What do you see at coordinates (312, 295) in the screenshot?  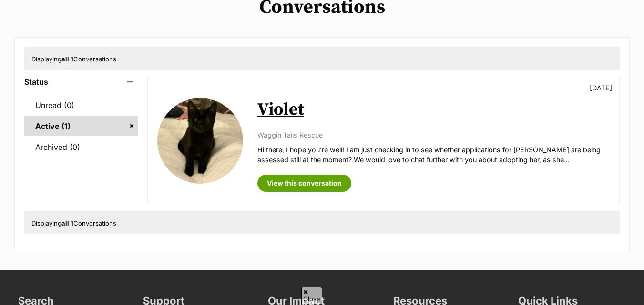 I see `span: Close` at bounding box center [312, 295].